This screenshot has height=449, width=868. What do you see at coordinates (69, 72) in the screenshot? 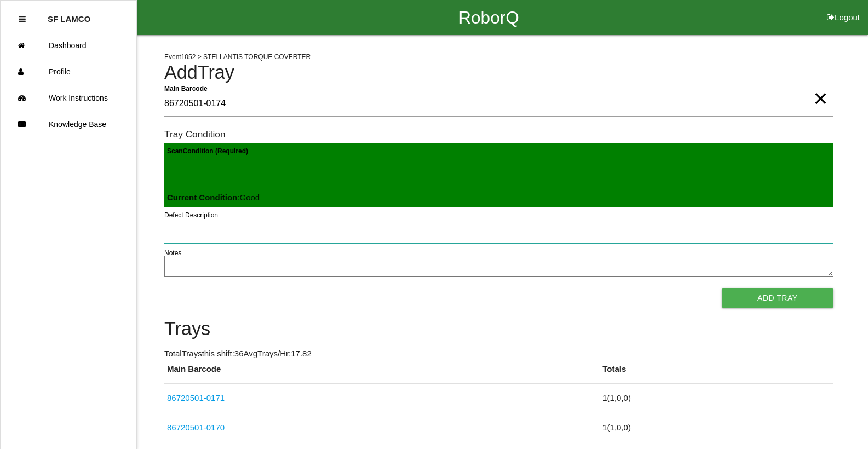
I see `a: Profile` at bounding box center [69, 72].